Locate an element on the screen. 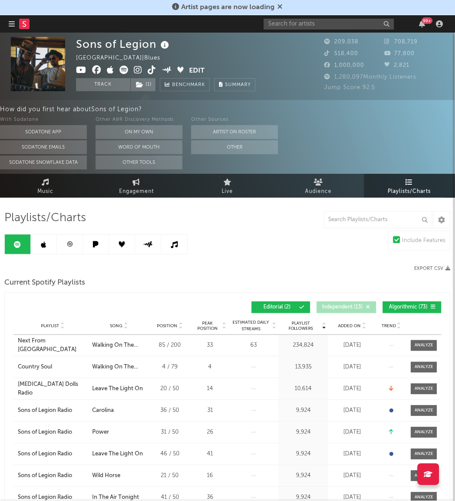  div: Country Soul is located at coordinates (35, 367).